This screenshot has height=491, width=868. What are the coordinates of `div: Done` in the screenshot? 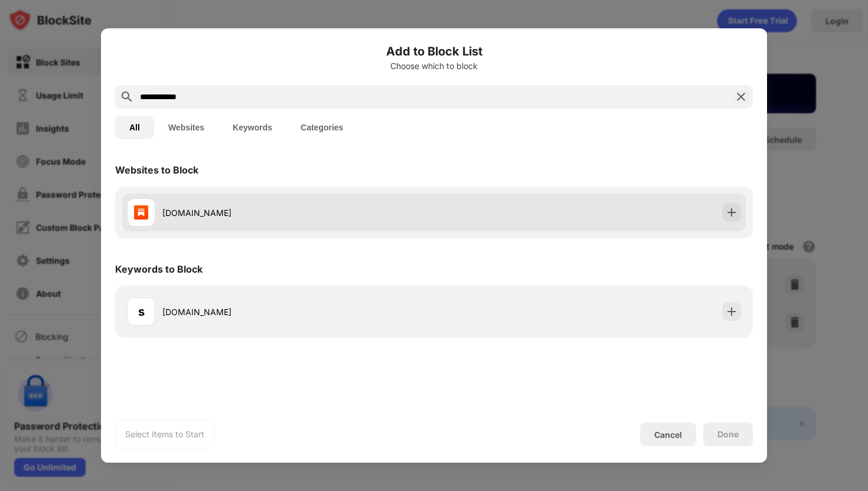 It's located at (729, 435).